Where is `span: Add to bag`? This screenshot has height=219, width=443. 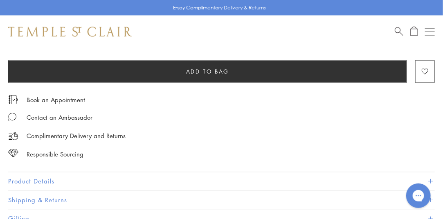 span: Add to bag is located at coordinates (207, 72).